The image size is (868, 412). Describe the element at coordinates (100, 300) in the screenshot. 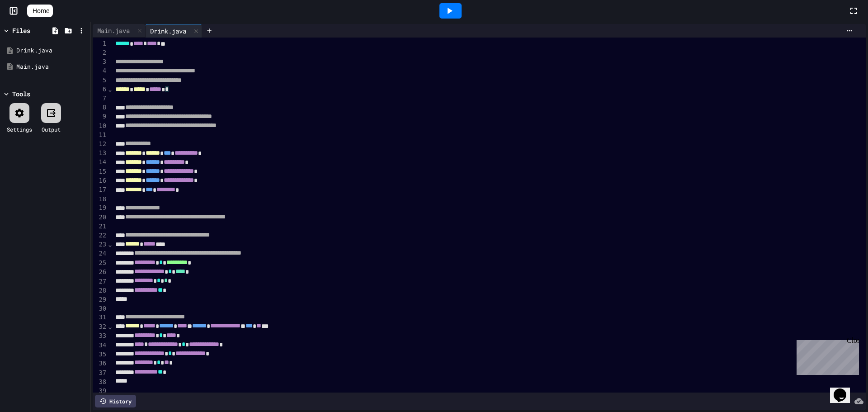

I see `div: 29` at that location.